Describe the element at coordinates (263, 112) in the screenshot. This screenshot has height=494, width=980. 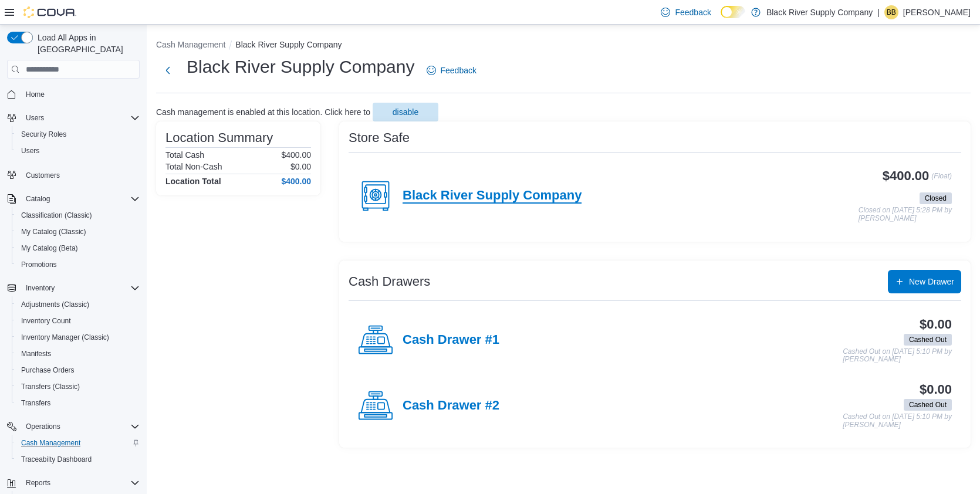
I see `p: Cash management is enabled at this location. Click here to` at that location.